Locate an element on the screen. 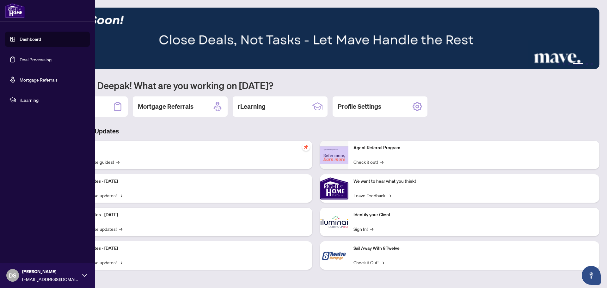  button: 2 is located at coordinates (564, 64).